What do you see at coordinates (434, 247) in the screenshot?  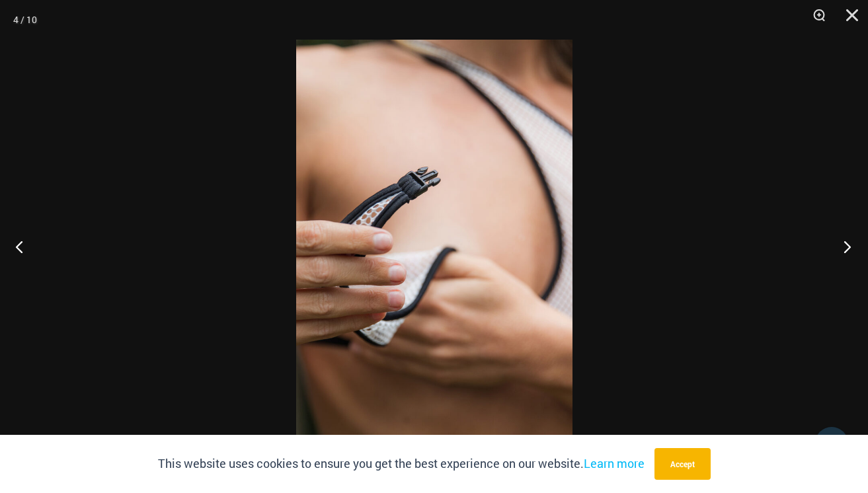 I see `img: Trade Winds IvoryInk 384 Top 03` at bounding box center [434, 247].